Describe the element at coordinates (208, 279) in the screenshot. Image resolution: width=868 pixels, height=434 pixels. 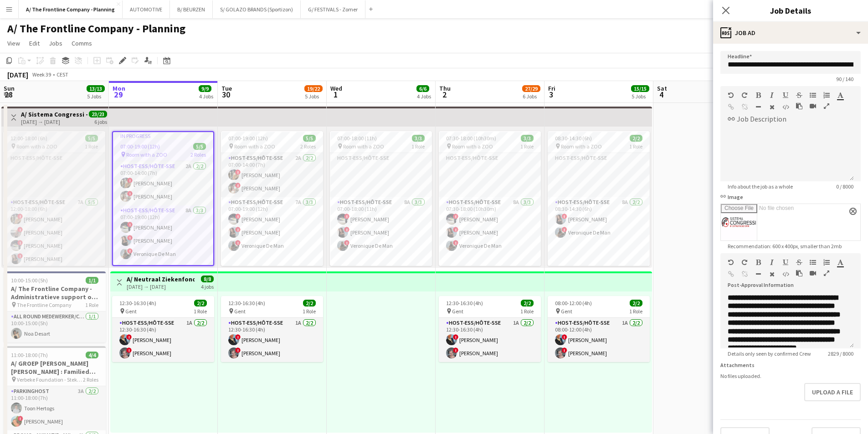
I see `span: 8/8` at that location.